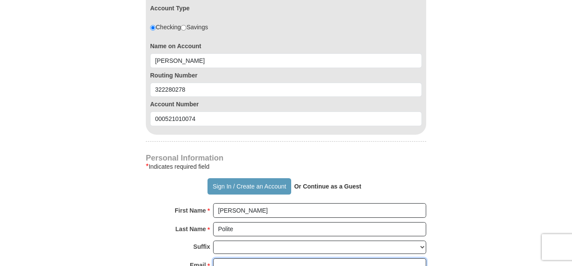  What do you see at coordinates (201, 247) in the screenshot?
I see `strong: Suffix` at bounding box center [201, 247].